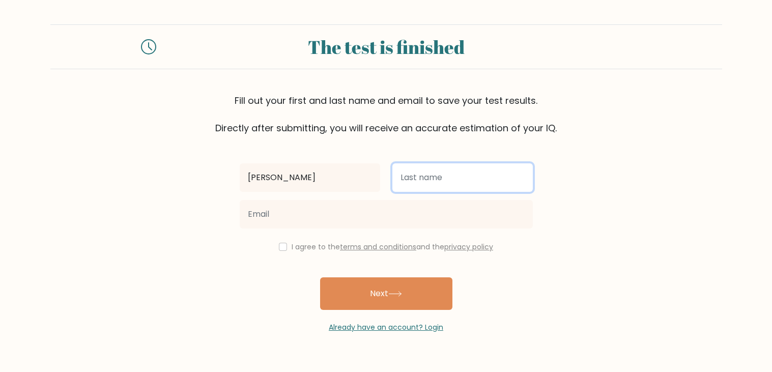 The image size is (772, 372). I want to click on div: The test is finished, so click(386, 47).